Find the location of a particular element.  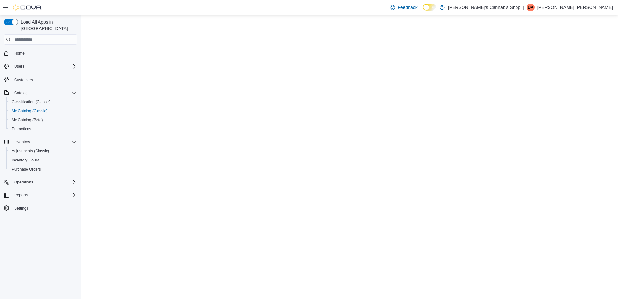

a: Promotions is located at coordinates (21, 129).